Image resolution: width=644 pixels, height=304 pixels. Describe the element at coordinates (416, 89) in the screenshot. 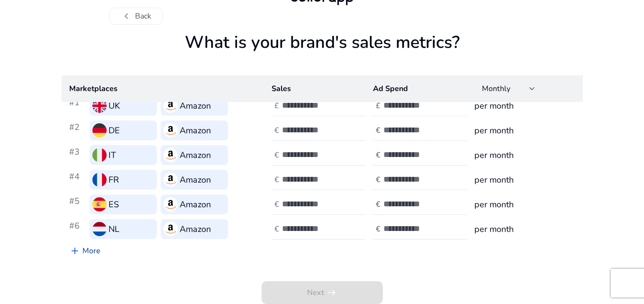

I see `th: Ad Spend` at that location.